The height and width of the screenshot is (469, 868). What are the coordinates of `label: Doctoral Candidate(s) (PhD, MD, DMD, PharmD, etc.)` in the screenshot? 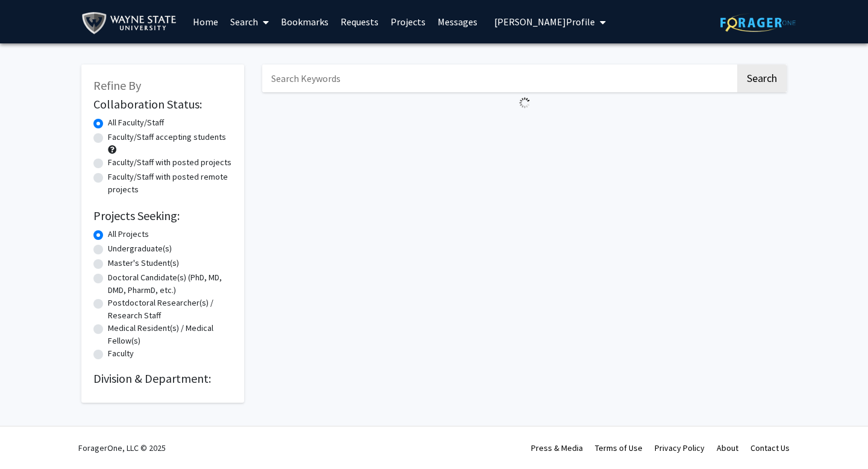 It's located at (170, 284).